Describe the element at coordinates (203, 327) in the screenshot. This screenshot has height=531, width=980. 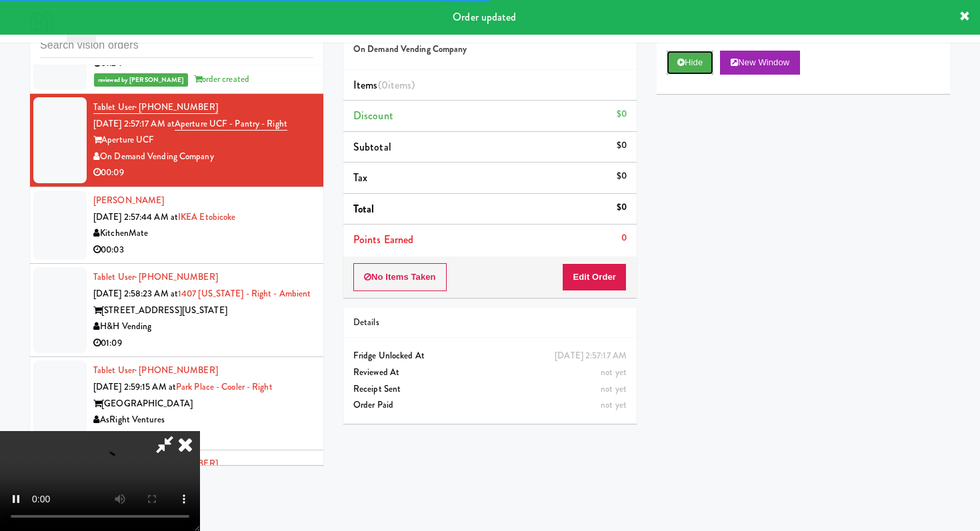
I see `div: H&H Vending` at that location.